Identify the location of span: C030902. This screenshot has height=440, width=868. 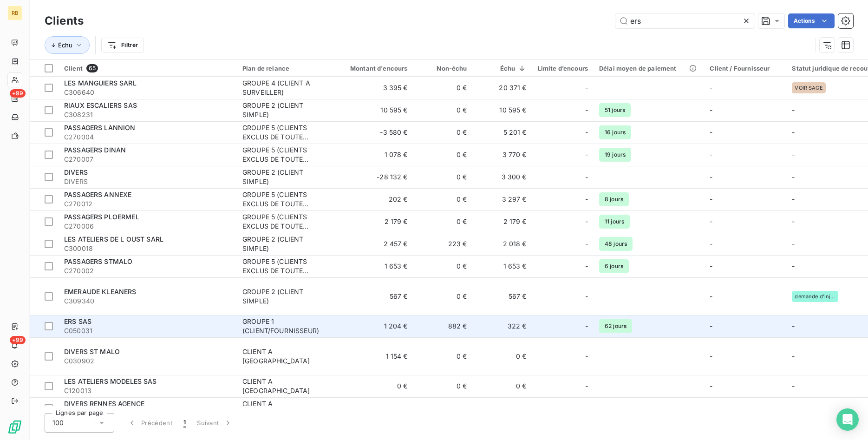
(148, 361).